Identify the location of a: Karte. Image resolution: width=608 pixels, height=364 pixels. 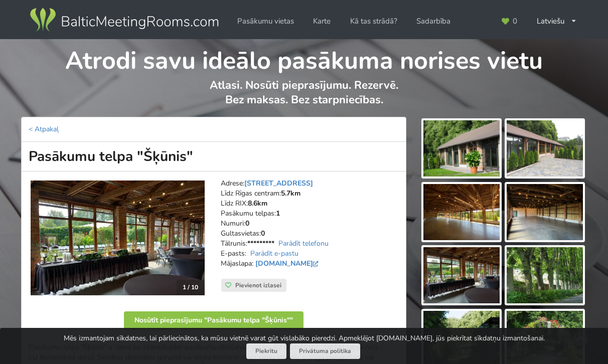
(321, 21).